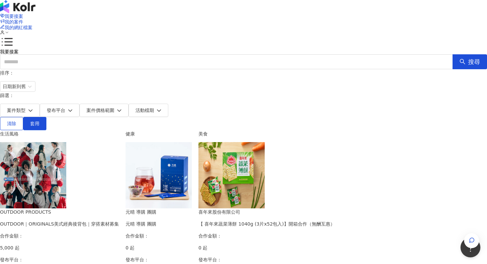 The height and width of the screenshot is (264, 487). What do you see at coordinates (474, 62) in the screenshot?
I see `span: 搜尋` at bounding box center [474, 62].